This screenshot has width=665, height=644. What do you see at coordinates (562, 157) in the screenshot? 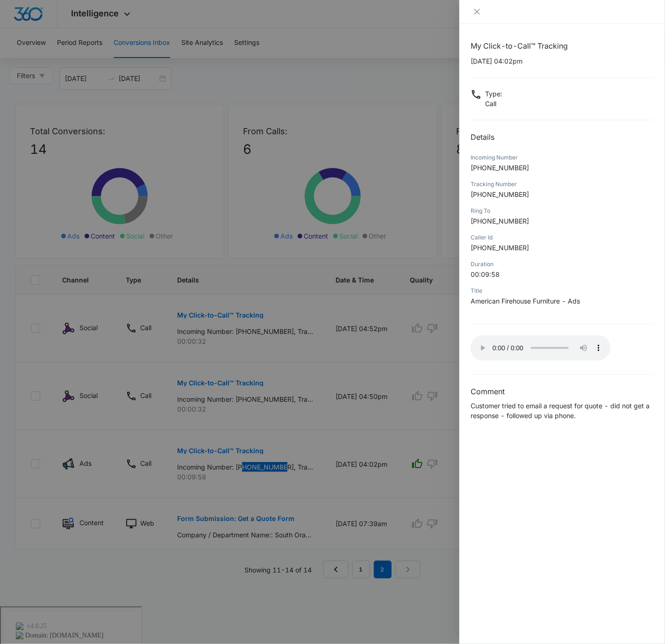
I see `div: Incoming Number` at bounding box center [562, 157].